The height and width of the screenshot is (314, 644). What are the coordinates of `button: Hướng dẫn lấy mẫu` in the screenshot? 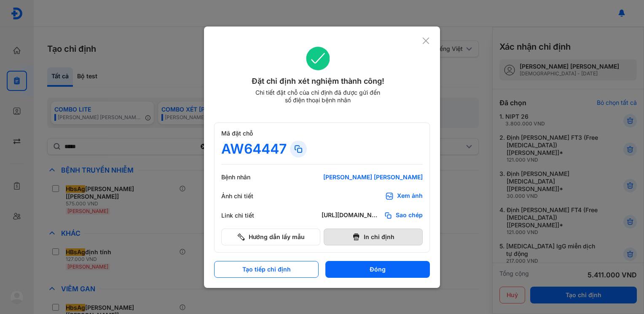 It's located at (271, 237).